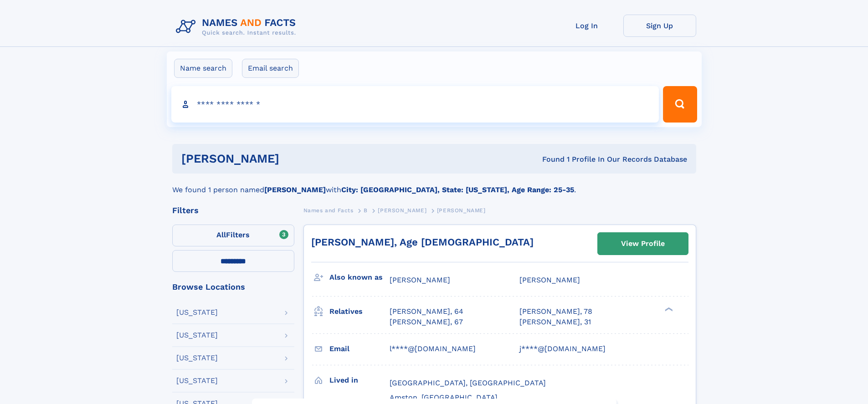 This screenshot has width=868, height=404. I want to click on button: Search Button, so click(680, 104).